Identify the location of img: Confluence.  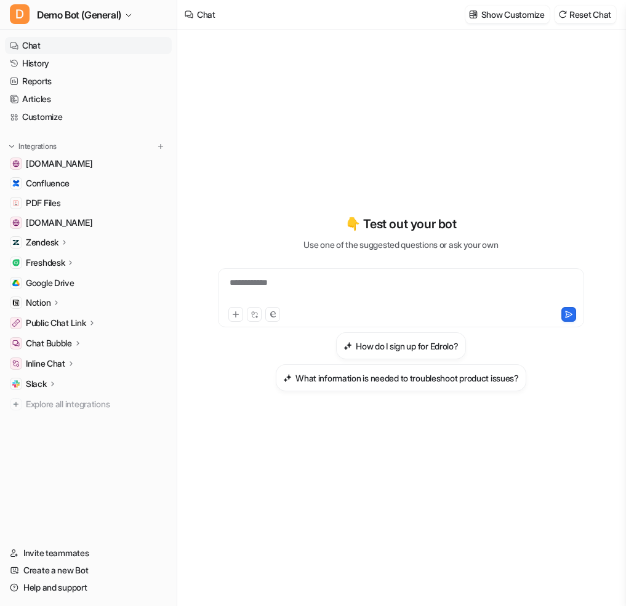
(16, 183).